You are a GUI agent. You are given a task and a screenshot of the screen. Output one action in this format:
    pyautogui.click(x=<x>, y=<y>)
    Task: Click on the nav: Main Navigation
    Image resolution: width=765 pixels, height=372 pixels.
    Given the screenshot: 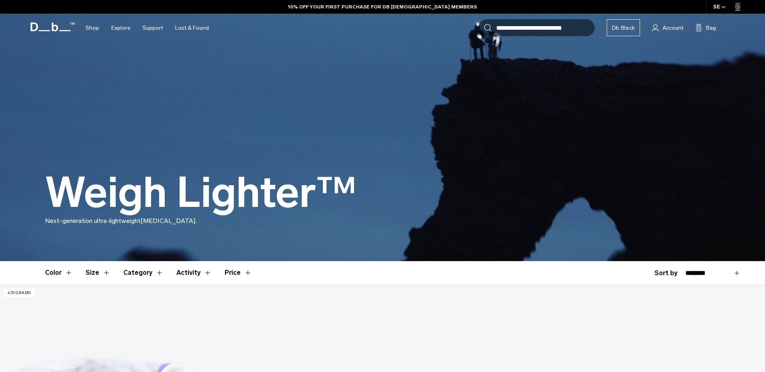 What is the action you would take?
    pyautogui.click(x=147, y=28)
    